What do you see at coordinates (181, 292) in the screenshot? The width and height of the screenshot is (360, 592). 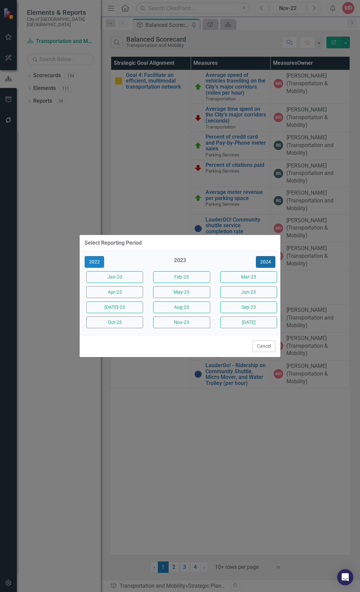 I see `button: May-23` at bounding box center [181, 292].